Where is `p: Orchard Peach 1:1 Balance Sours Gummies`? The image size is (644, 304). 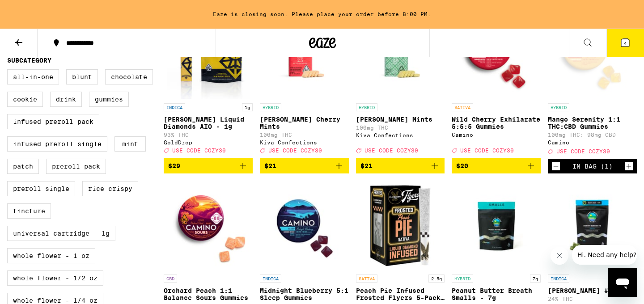 p: Orchard Peach 1:1 Balance Sours Gummies is located at coordinates (208, 294).